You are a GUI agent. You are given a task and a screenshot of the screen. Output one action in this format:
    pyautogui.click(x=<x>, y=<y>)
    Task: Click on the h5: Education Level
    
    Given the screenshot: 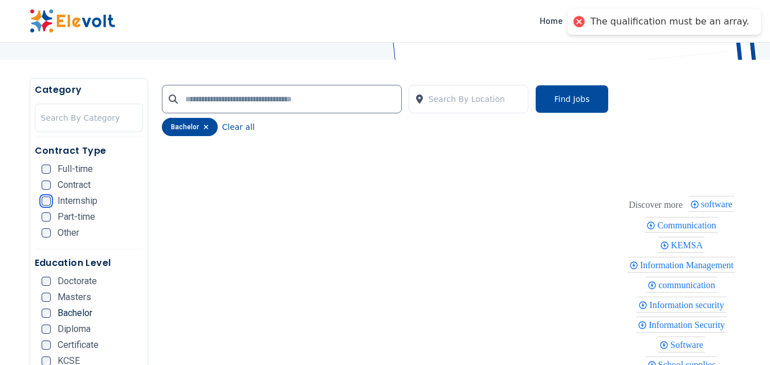 What is the action you would take?
    pyautogui.click(x=89, y=263)
    